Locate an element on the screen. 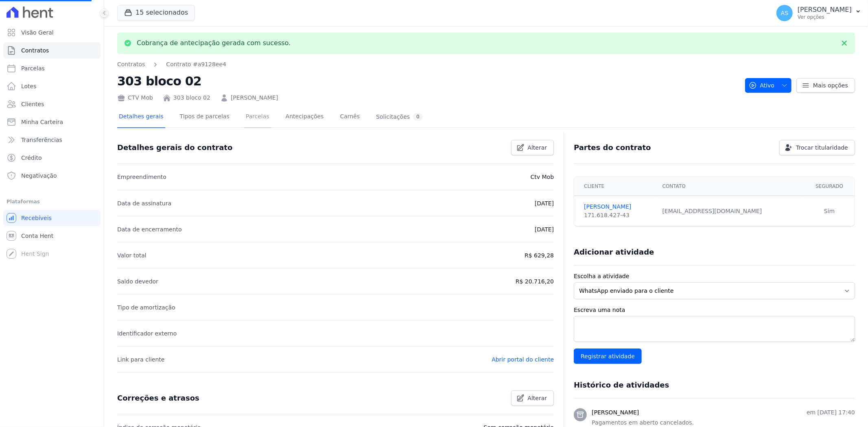 Image resolution: width=868 pixels, height=427 pixels. span: Crédito is located at coordinates (31, 158).